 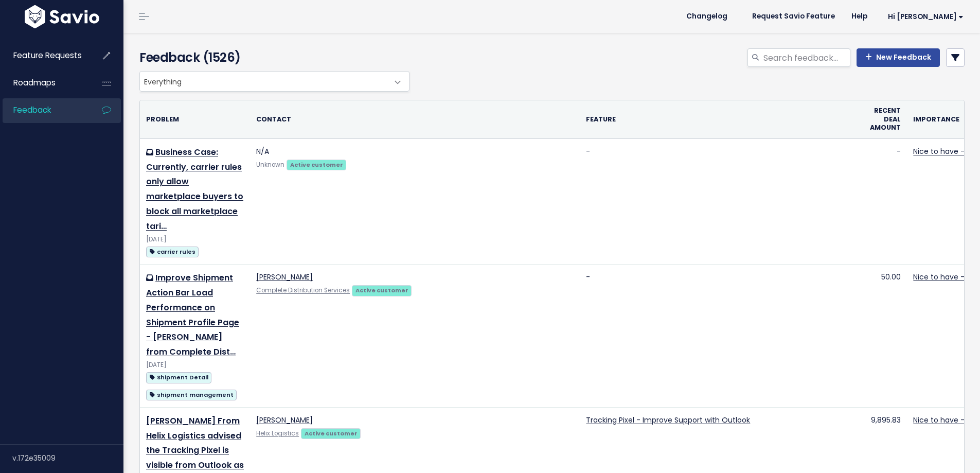 I want to click on img: logo-white.9d6f32f41409.svg, so click(x=62, y=17).